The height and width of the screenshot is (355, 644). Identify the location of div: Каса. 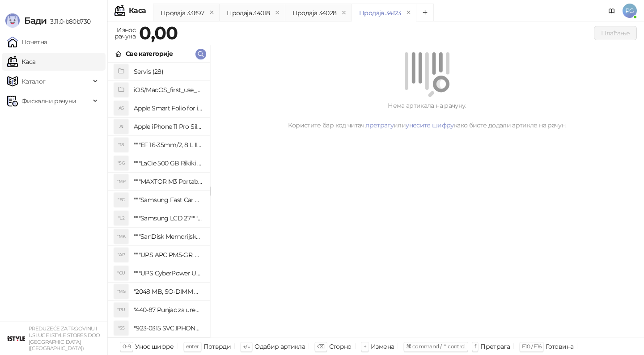
(137, 11).